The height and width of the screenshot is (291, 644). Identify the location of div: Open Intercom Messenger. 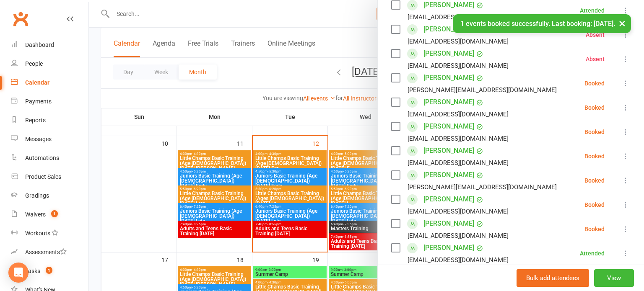
(18, 273).